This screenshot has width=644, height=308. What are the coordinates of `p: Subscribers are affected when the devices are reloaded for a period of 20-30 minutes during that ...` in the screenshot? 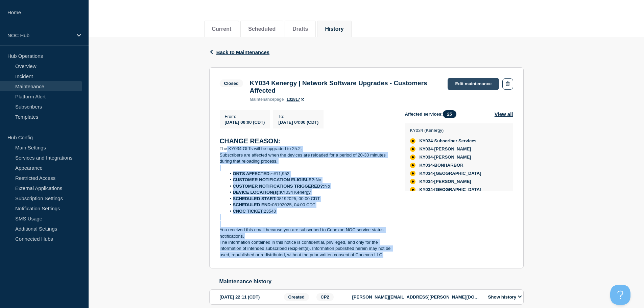 It's located at (307, 158).